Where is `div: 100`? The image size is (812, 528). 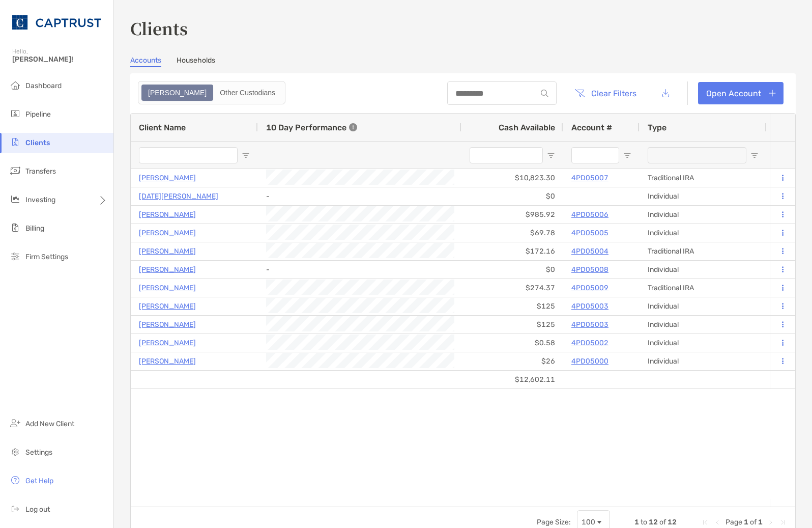 div: 100 is located at coordinates (588, 522).